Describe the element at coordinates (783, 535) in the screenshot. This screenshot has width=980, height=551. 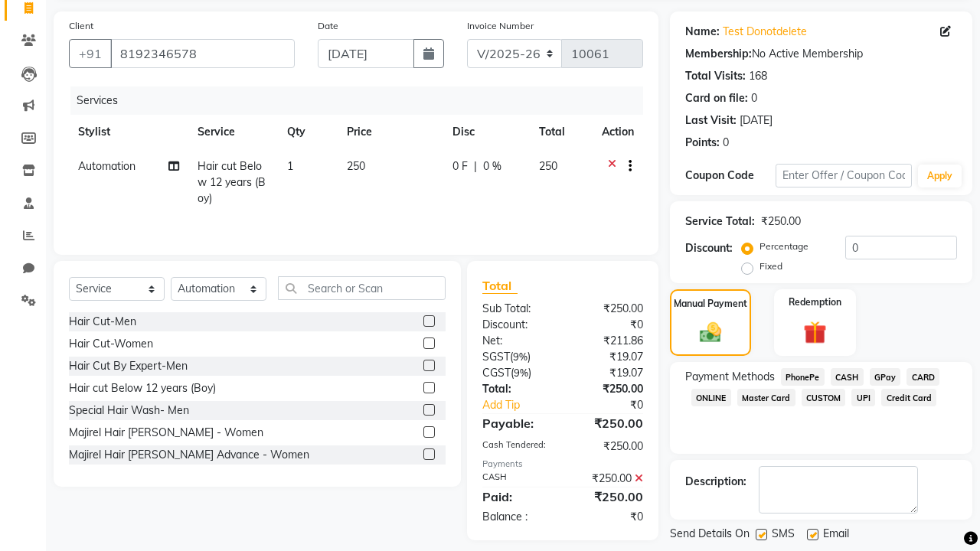
I see `span: SMS` at that location.